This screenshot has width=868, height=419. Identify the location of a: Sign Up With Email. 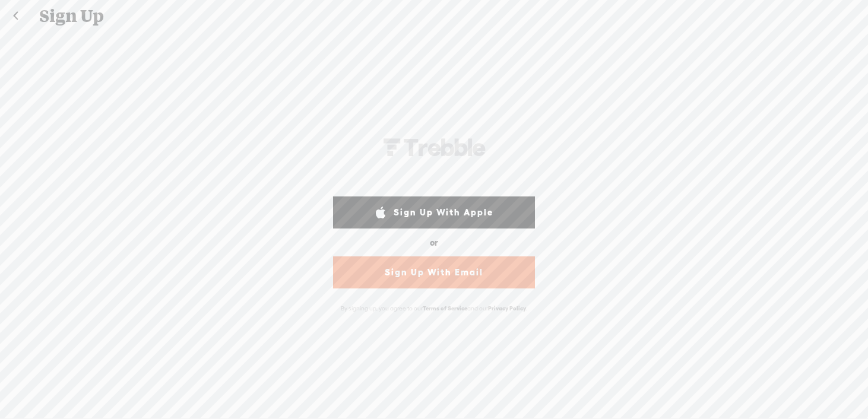
(434, 273).